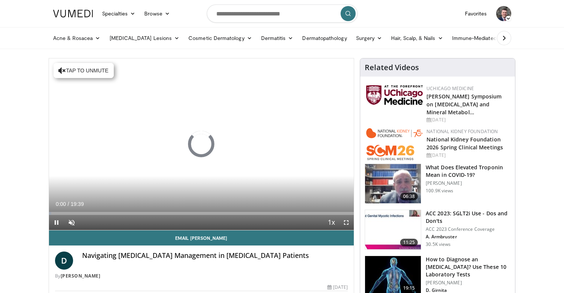  What do you see at coordinates (325, 38) in the screenshot?
I see `a: Dermatopathology` at bounding box center [325, 38].